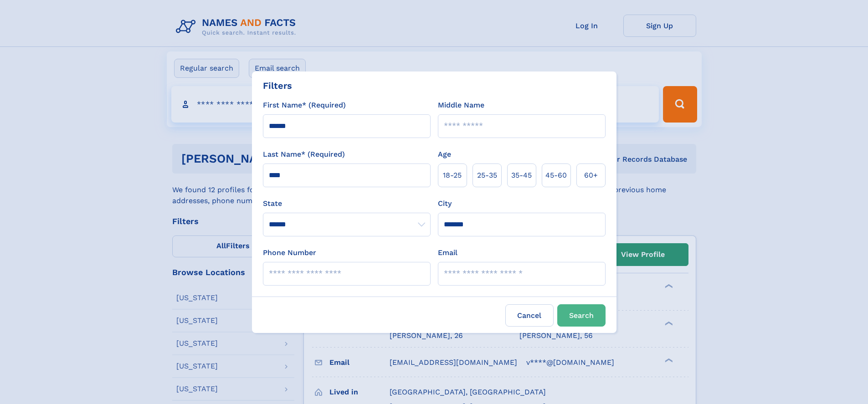  Describe the element at coordinates (452, 175) in the screenshot. I see `span: 18‑25` at that location.